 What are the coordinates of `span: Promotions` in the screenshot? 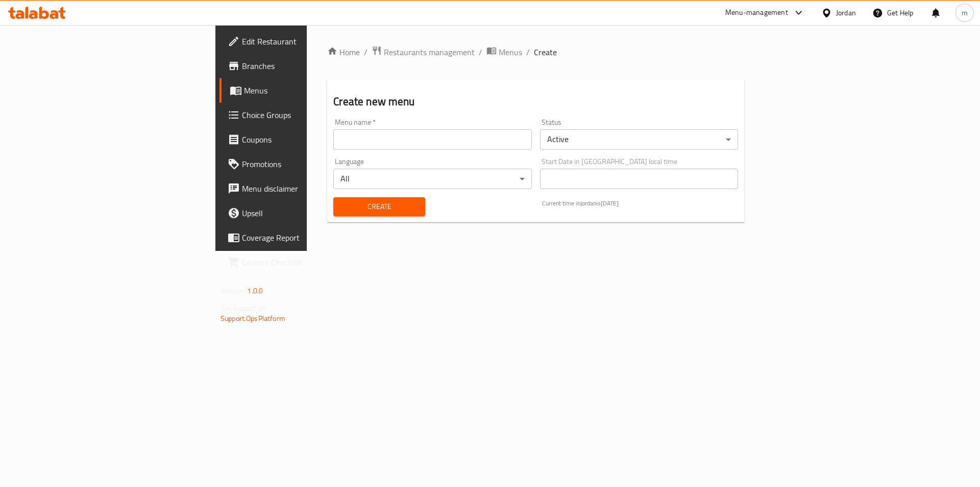 It's located at (306, 164).